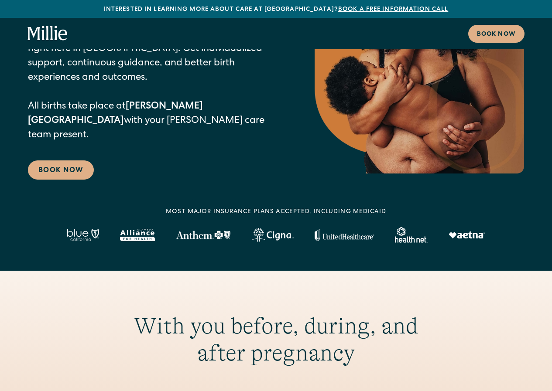  What do you see at coordinates (61, 170) in the screenshot?
I see `a: Book Now` at bounding box center [61, 170].